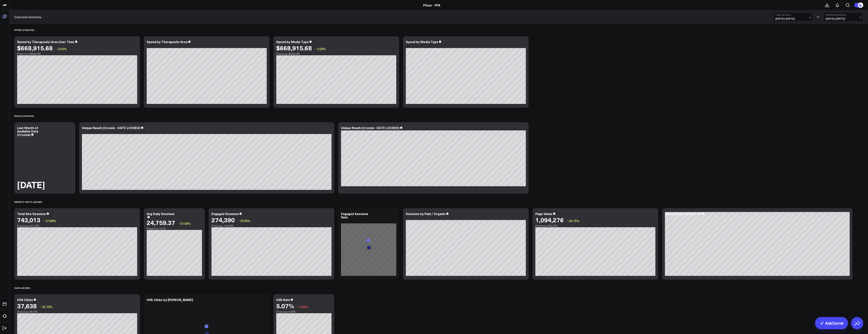  What do you see at coordinates (304, 307) in the screenshot?
I see `span: 9.49%` at bounding box center [304, 307].